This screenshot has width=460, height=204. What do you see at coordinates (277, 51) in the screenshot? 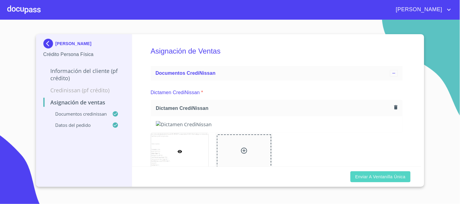
I see `h5: Asignación de Ventas` at bounding box center [277, 51].